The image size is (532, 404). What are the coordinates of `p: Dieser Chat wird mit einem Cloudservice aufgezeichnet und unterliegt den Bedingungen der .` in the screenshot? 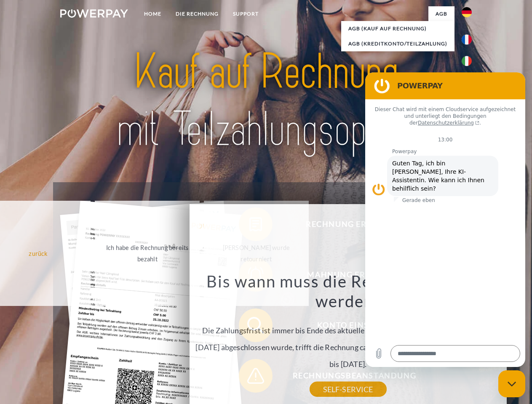 It's located at (80, 44).